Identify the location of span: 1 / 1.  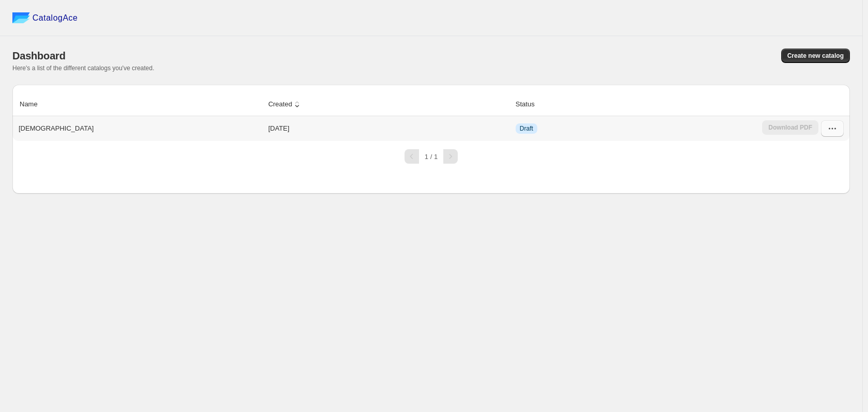
(431, 156).